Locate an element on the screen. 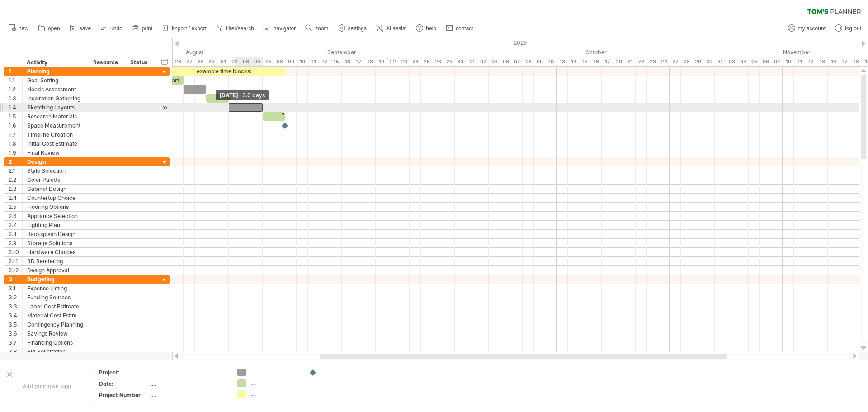 The width and height of the screenshot is (868, 412). div: Thursday, 25 September 2025 is located at coordinates (427, 62).